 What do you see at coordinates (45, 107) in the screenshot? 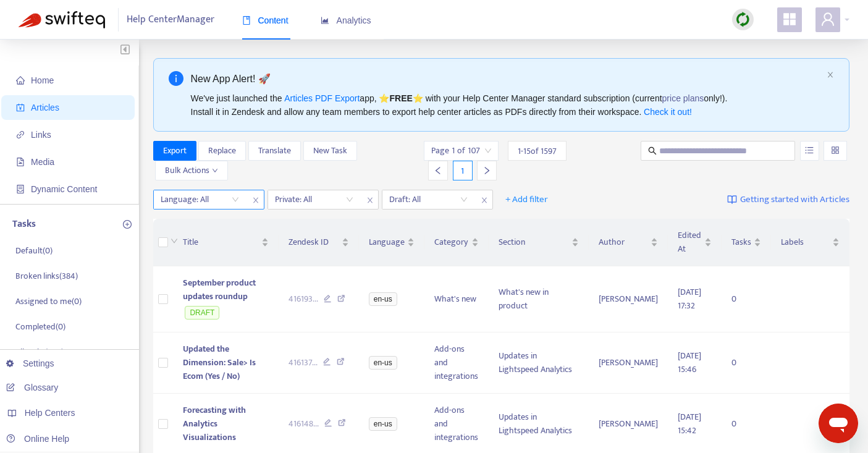
I see `span: Articles` at bounding box center [45, 107].